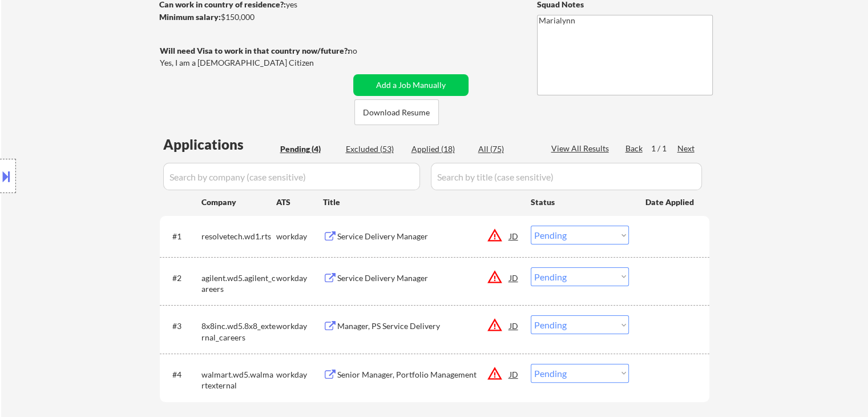 The image size is (868, 417). I want to click on input: Search by title (case sensitive), so click(566, 177).